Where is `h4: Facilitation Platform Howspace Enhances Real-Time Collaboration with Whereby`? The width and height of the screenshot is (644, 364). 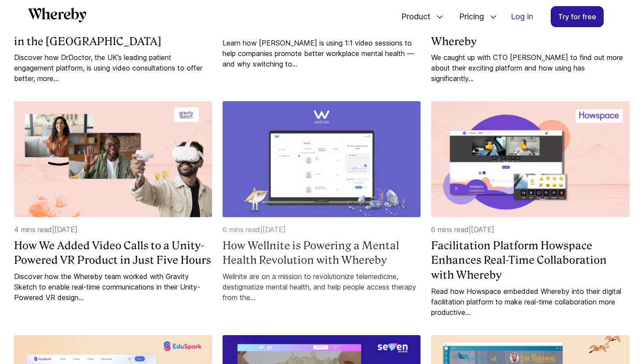
h4: Facilitation Platform Howspace Enhances Real-Time Collaboration with Whereby is located at coordinates (530, 260).